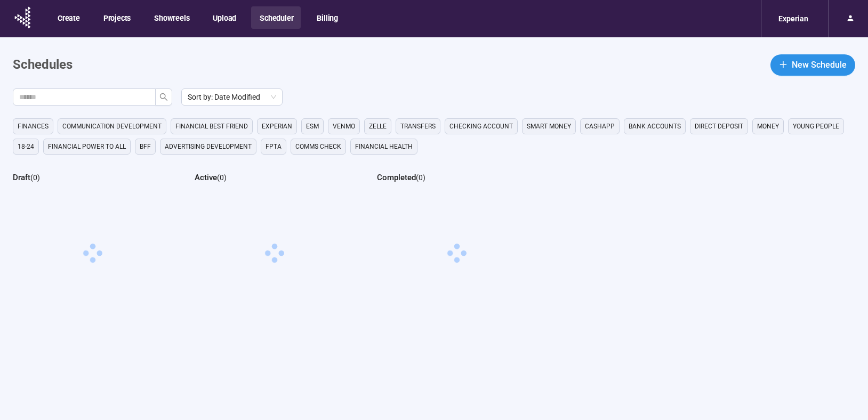 This screenshot has height=420, width=868. What do you see at coordinates (87, 147) in the screenshot?
I see `span: Financial Power to All` at bounding box center [87, 147].